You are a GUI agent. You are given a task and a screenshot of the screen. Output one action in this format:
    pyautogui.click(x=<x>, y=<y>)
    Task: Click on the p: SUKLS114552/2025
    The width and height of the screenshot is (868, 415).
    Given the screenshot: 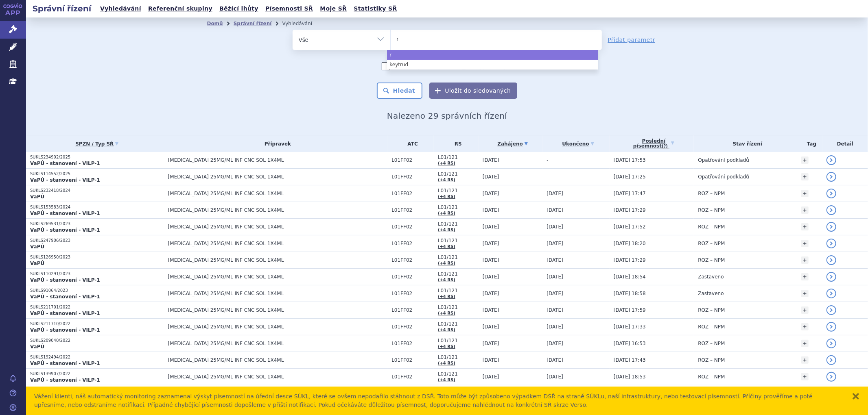 What is the action you would take?
    pyautogui.click(x=97, y=174)
    